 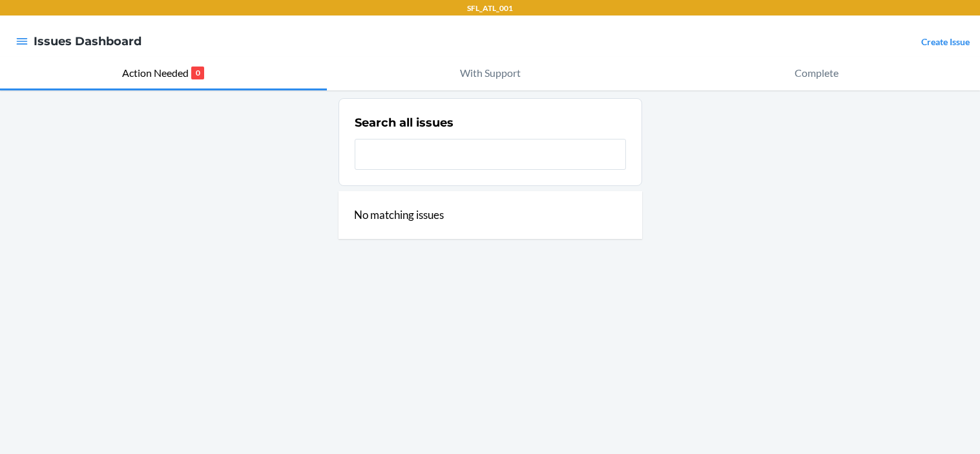 What do you see at coordinates (88, 41) in the screenshot?
I see `h4: Issues Dashboard` at bounding box center [88, 41].